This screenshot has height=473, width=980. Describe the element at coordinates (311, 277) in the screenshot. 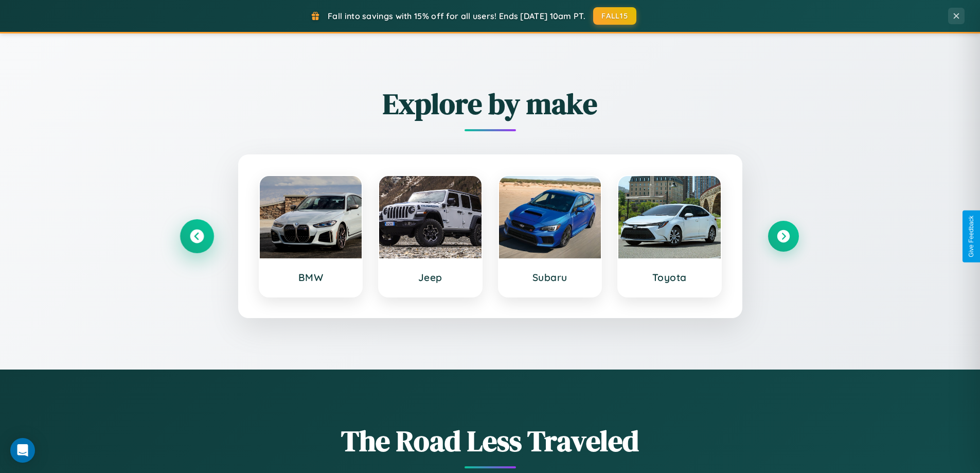

I see `h3: BMW` at that location.